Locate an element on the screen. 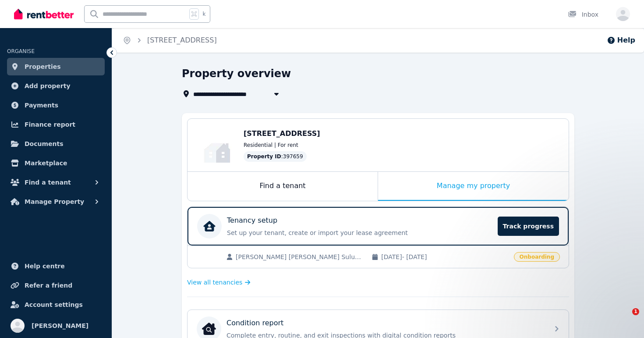 Image resolution: width=644 pixels, height=338 pixels. p: Tenancy setup is located at coordinates (252, 221).